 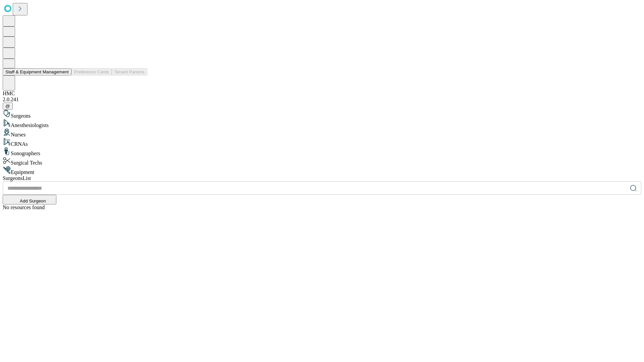 What do you see at coordinates (322, 94) in the screenshot?
I see `div: HMC` at bounding box center [322, 94].